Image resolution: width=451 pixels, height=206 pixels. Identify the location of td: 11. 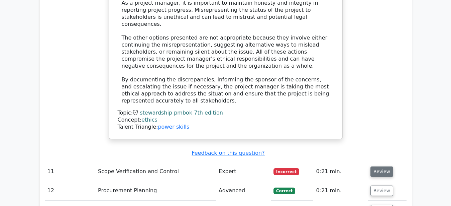
(70, 171).